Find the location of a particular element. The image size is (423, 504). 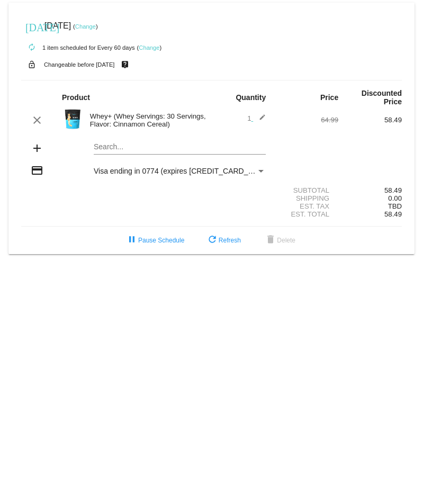

strong: Product is located at coordinates (76, 97).